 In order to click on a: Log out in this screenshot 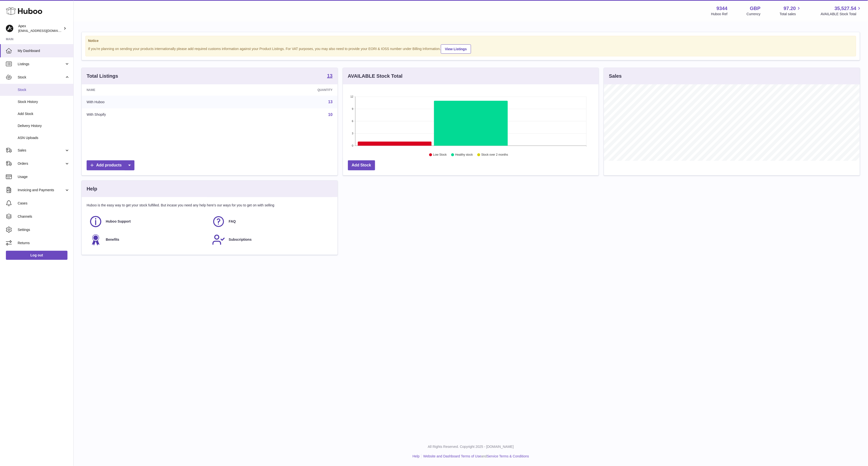, I will do `click(37, 255)`.